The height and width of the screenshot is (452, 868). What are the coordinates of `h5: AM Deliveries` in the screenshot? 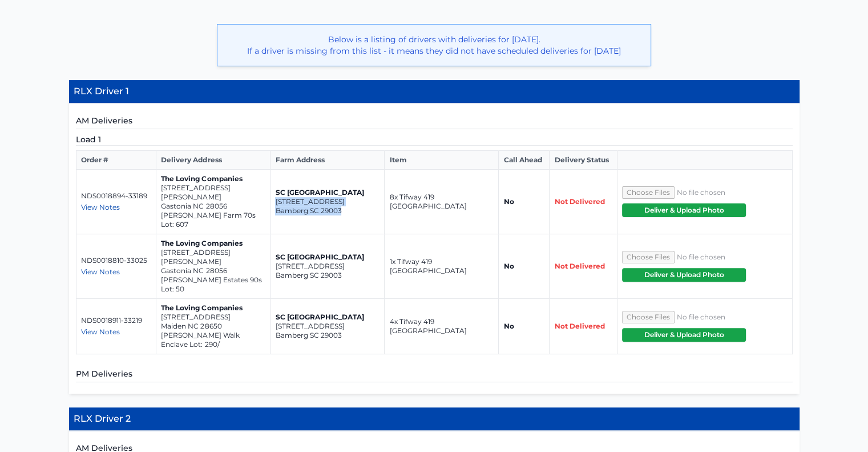 It's located at (434, 122).